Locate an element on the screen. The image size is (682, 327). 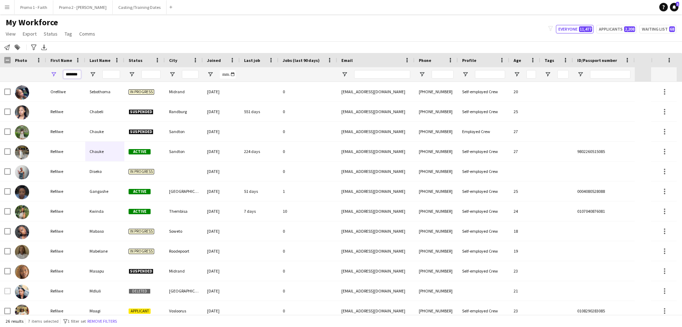
div: 551 days is located at coordinates (259, 111).